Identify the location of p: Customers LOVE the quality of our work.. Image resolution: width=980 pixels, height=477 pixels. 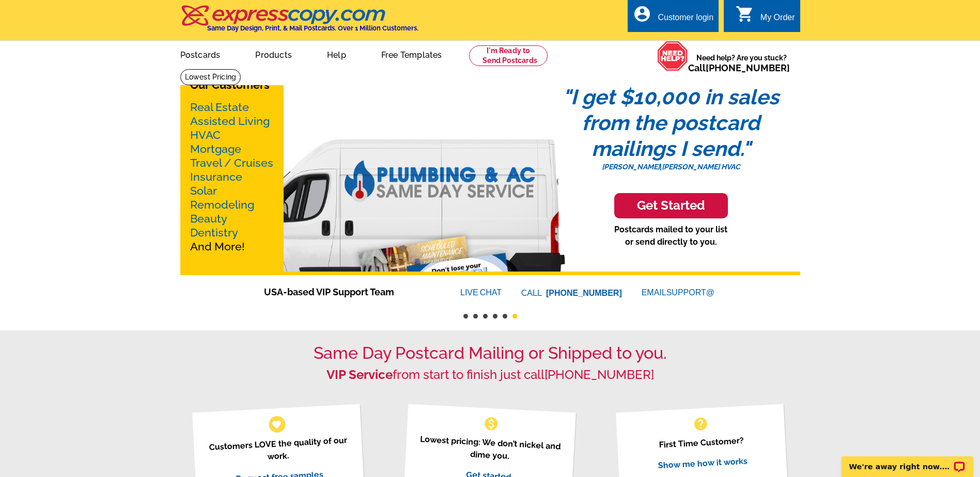
(278, 450).